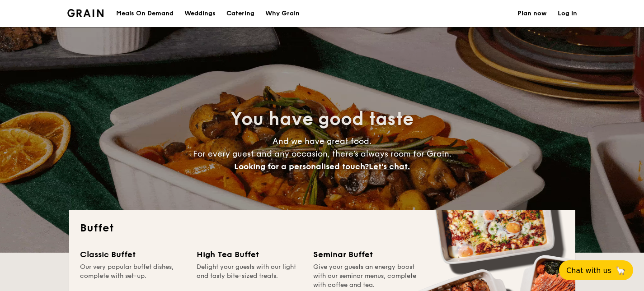  I want to click on span: You have good taste, so click(322, 119).